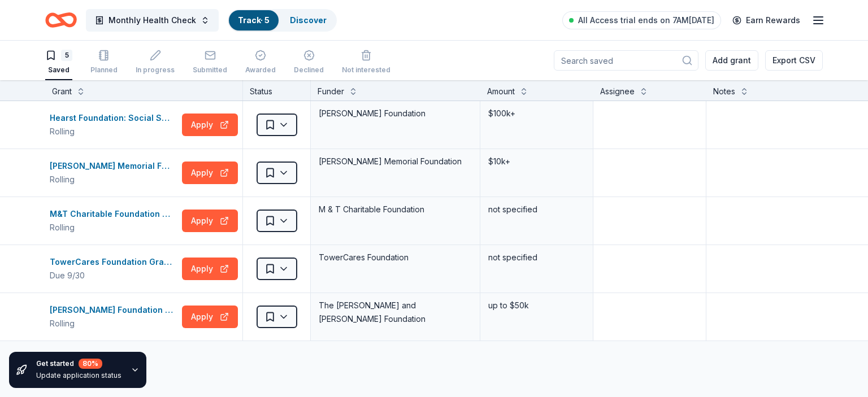  What do you see at coordinates (114, 214) in the screenshot?
I see `div: M&T Charitable Foundation Grants` at bounding box center [114, 214].